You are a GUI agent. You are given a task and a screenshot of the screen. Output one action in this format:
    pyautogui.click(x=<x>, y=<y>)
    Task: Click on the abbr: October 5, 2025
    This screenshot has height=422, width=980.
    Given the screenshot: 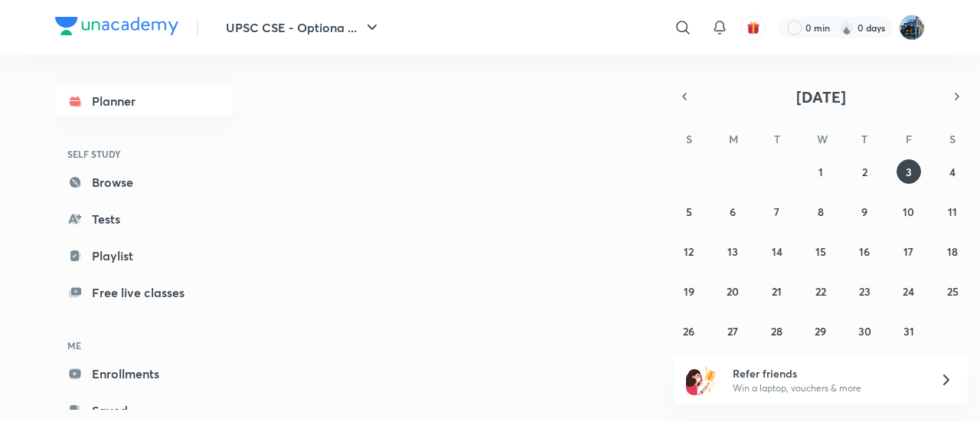 What is the action you would take?
    pyautogui.click(x=689, y=211)
    